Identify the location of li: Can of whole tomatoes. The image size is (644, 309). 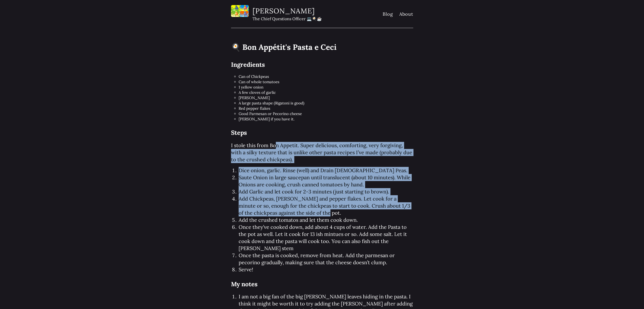
(326, 82).